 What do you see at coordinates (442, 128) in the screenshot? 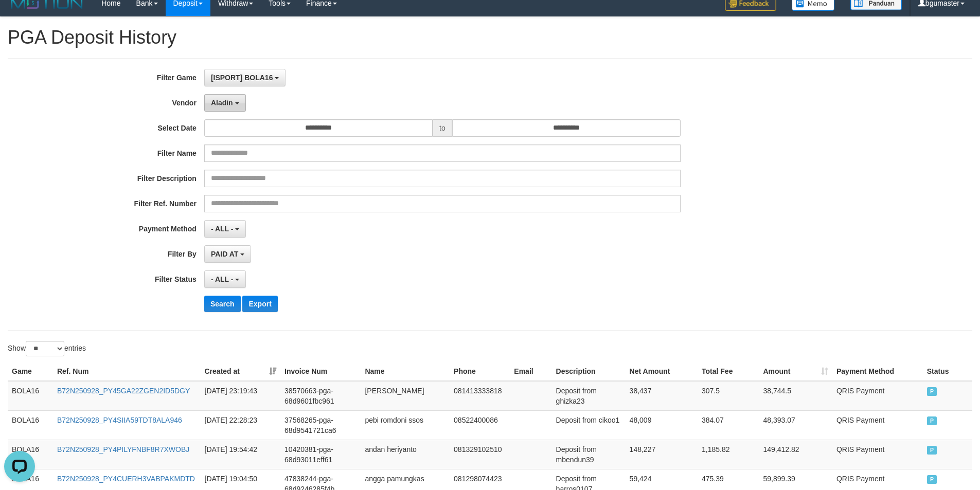
I see `span: to` at bounding box center [442, 128].